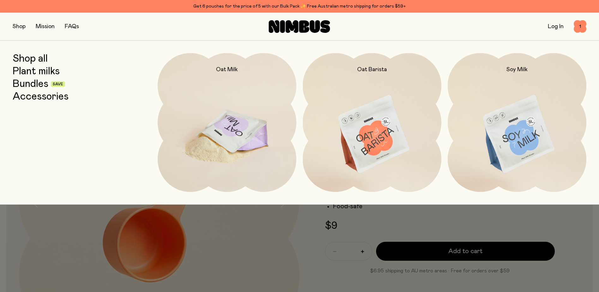 The height and width of the screenshot is (292, 599). What do you see at coordinates (58, 84) in the screenshot?
I see `span: Save` at bounding box center [58, 84].